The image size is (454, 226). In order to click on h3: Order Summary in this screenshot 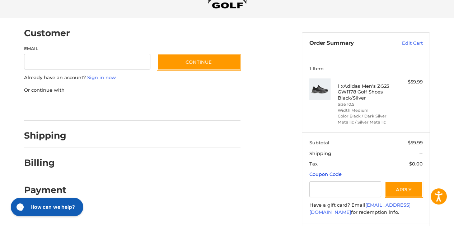, I will do `click(348, 43)`.